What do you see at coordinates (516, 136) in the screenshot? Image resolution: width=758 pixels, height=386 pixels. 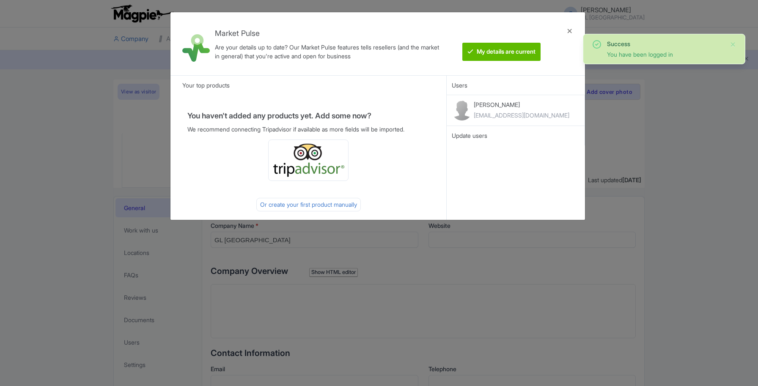 I see `div: Update users` at bounding box center [516, 136].